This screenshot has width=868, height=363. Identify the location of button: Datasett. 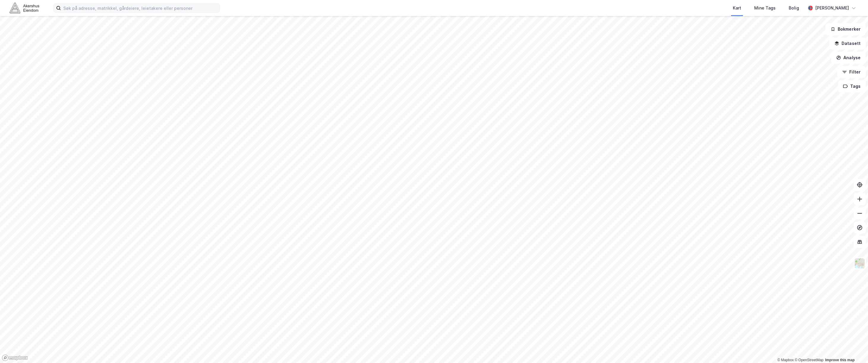
(847, 44).